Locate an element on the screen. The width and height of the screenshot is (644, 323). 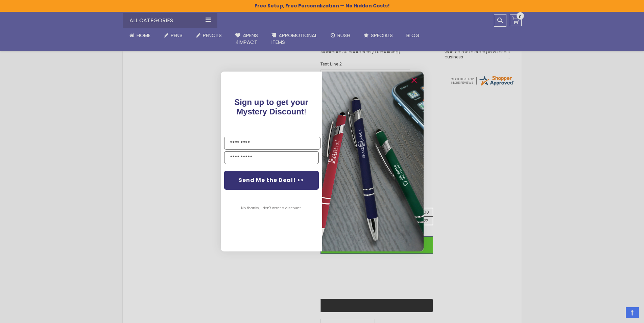
button: Send Me the Deal! >> is located at coordinates (271, 181).